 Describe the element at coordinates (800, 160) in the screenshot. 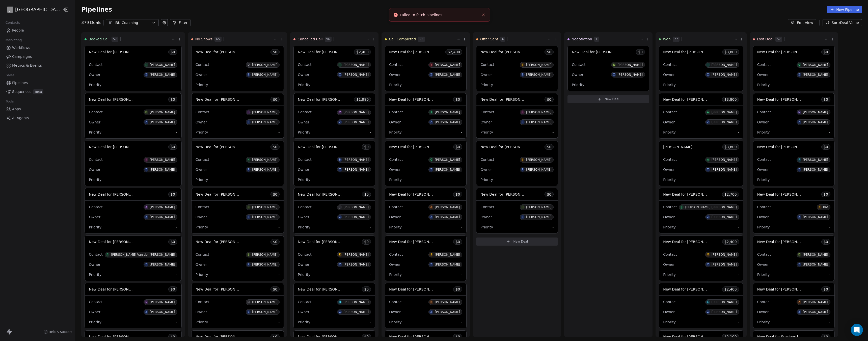

I see `div: F` at that location.